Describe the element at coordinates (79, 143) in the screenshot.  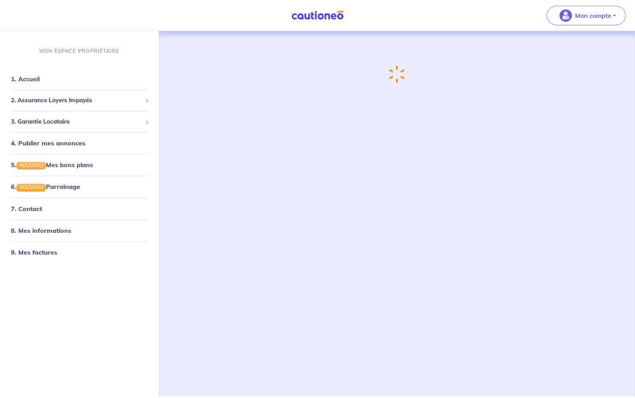
I see `div: 4. Publier mes annonces` at that location.